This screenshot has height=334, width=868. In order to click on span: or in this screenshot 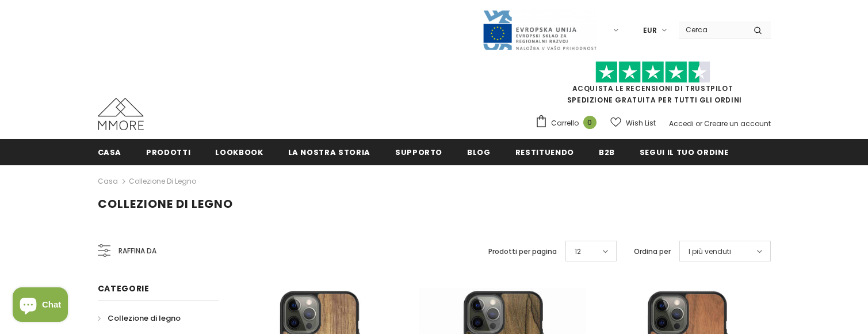, I will do `click(699, 123)`.